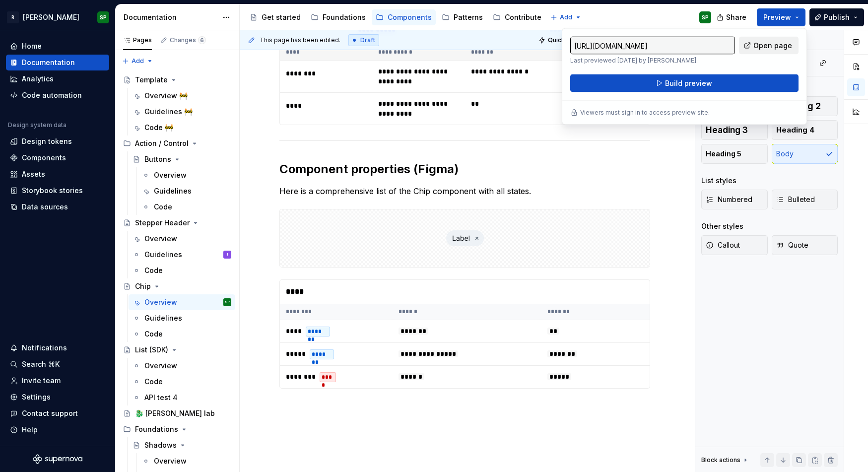  Describe the element at coordinates (57, 191) in the screenshot. I see `a: Storybook stories` at that location.